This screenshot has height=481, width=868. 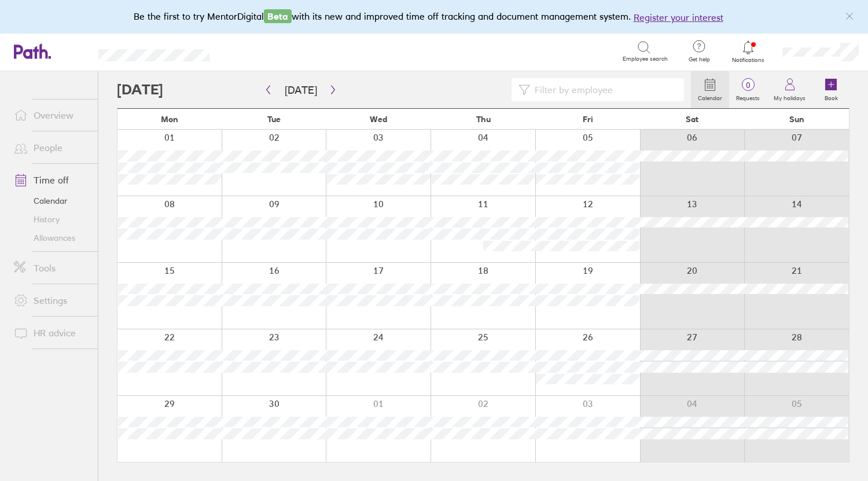 What do you see at coordinates (748, 89) in the screenshot?
I see `a: 0Requests` at bounding box center [748, 89].